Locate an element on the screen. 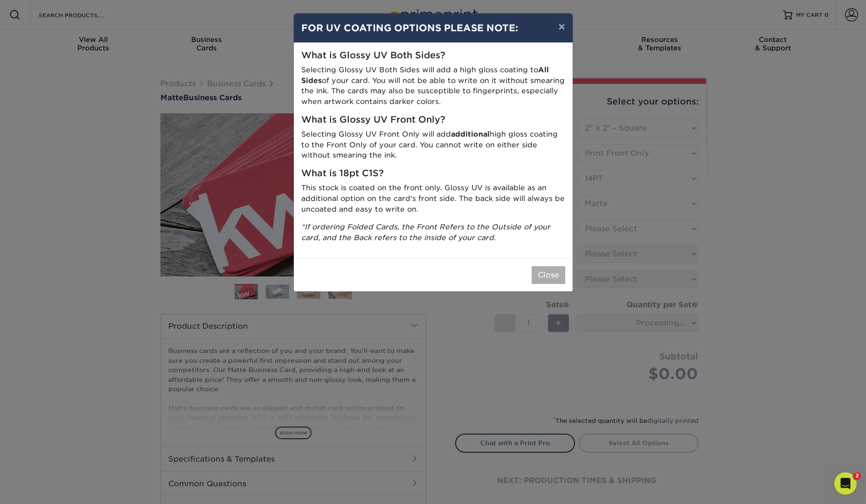 The height and width of the screenshot is (504, 866). strong: All Sides is located at coordinates (425, 75).